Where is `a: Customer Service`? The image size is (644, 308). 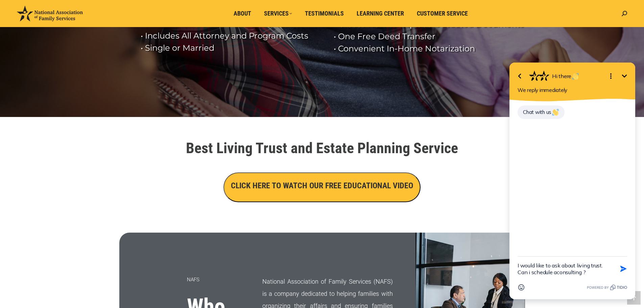
a: Customer Service is located at coordinates (442, 14).